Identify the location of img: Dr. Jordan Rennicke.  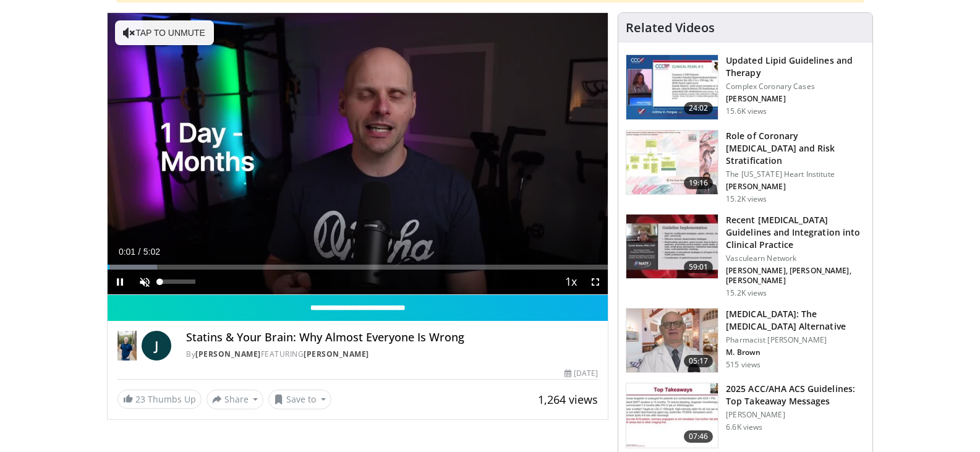
(127, 346).